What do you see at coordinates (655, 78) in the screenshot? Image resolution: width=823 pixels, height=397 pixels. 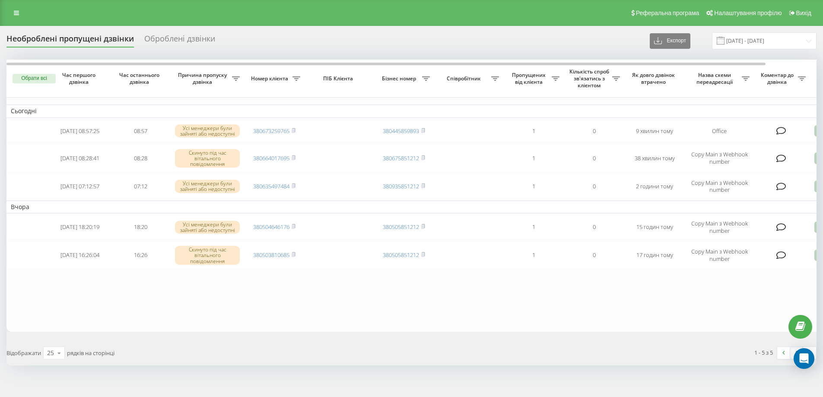 I see `span: Як довго дзвінок втрачено` at bounding box center [655, 78].